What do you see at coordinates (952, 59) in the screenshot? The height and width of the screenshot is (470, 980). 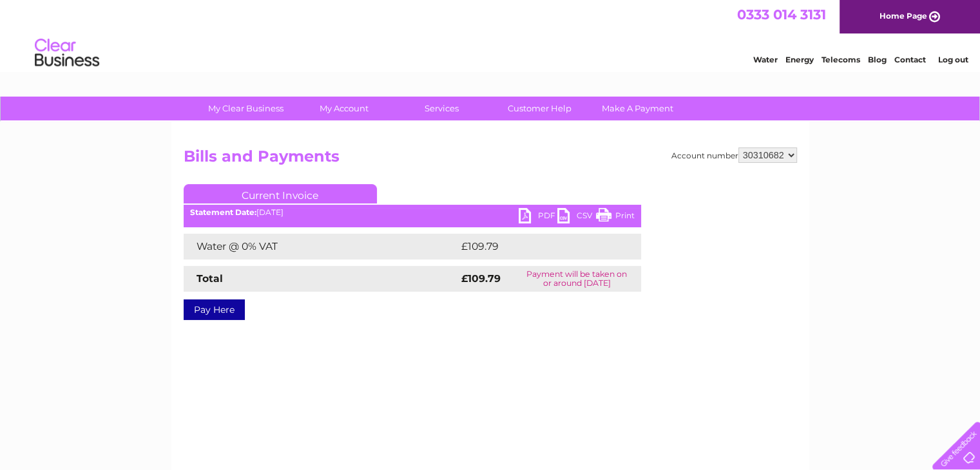 I see `a: Log out` at bounding box center [952, 59].